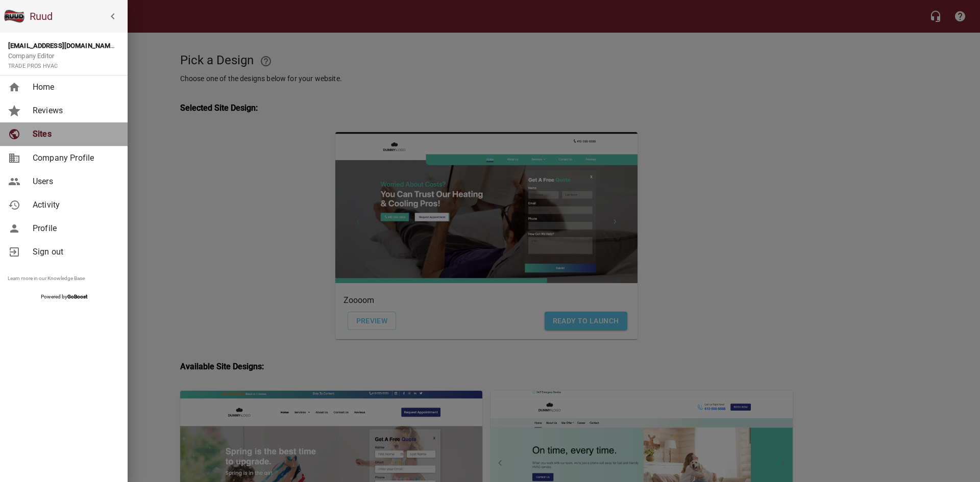 This screenshot has height=482, width=980. I want to click on img: ruud_favicon.png, so click(14, 16).